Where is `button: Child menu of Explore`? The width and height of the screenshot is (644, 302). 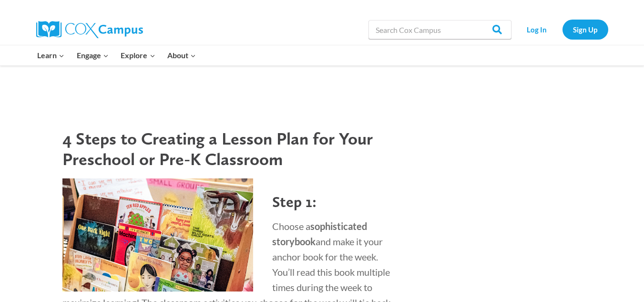 button: Child menu of Explore is located at coordinates (138, 55).